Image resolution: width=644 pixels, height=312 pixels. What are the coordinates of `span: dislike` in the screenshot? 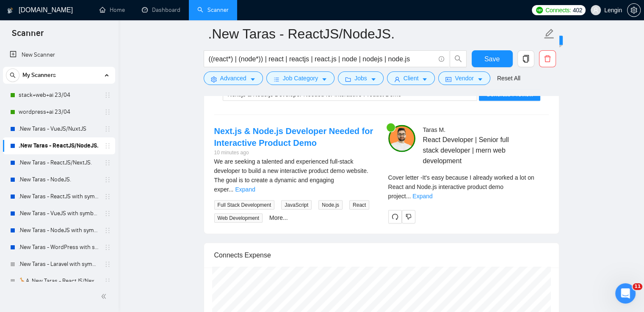 It's located at (408, 217).